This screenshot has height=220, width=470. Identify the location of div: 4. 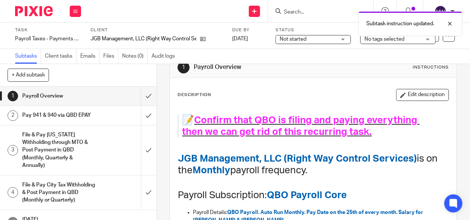
(13, 193).